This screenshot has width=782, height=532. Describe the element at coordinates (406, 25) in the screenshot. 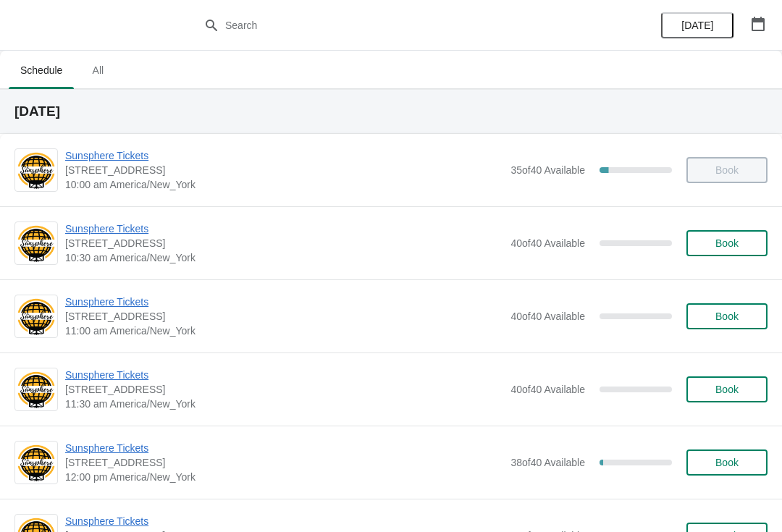

I see `input: Search` at that location.